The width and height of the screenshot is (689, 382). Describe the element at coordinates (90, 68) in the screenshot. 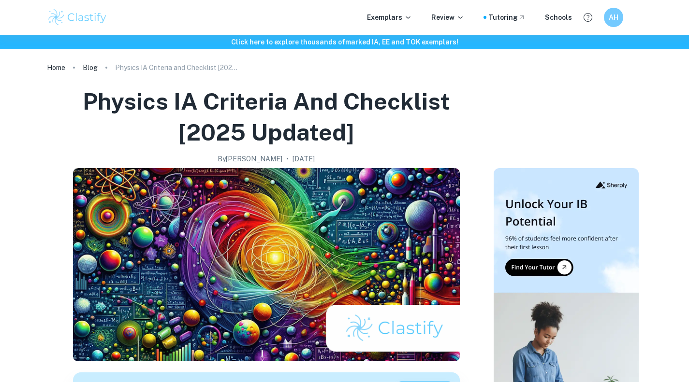

I see `a: Blog` at that location.